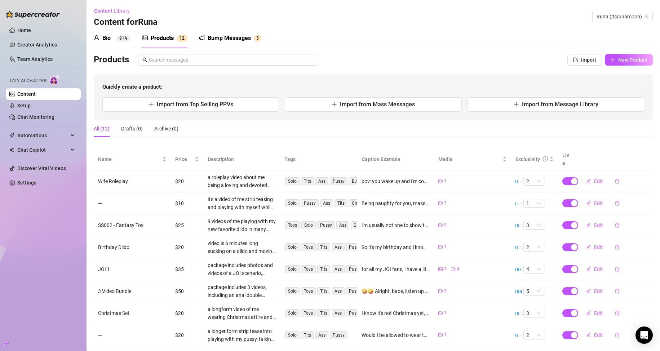  What do you see at coordinates (396, 269) in the screenshot?
I see `div: for all my JOI fans, i have a little bit of a present 🙈 yes... my exclusive joi tape that you've ...` at bounding box center [396, 269].